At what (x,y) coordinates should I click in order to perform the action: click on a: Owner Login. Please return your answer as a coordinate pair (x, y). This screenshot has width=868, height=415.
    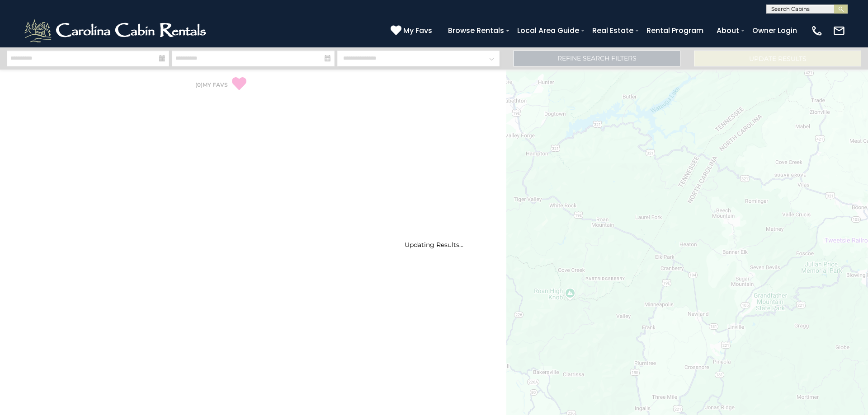
    Looking at the image, I should click on (774, 30).